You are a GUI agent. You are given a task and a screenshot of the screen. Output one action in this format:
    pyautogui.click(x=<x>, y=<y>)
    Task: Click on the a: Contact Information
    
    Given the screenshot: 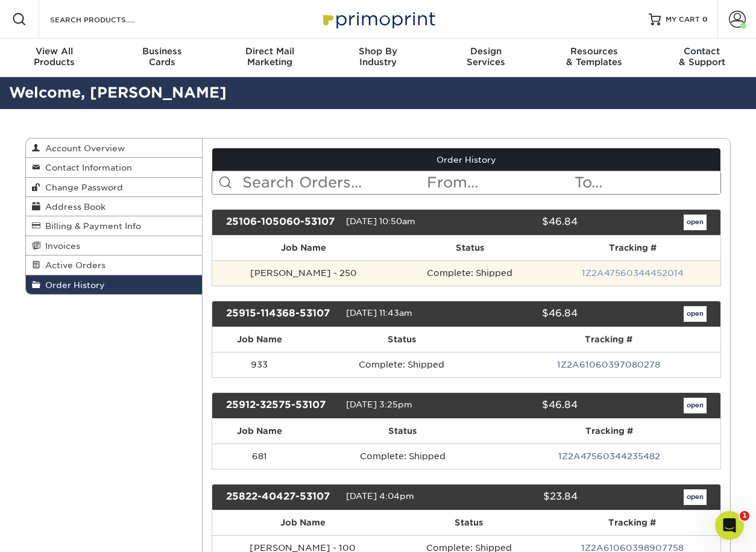 What is the action you would take?
    pyautogui.click(x=114, y=167)
    